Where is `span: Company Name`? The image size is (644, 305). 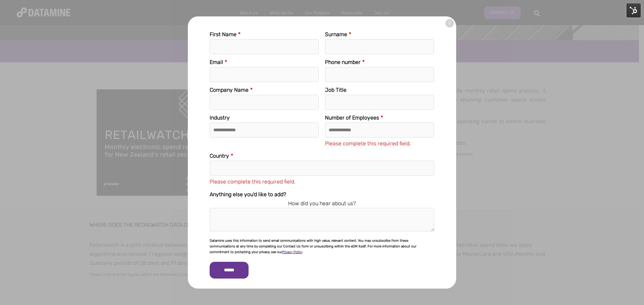
span: Company Name is located at coordinates (229, 90).